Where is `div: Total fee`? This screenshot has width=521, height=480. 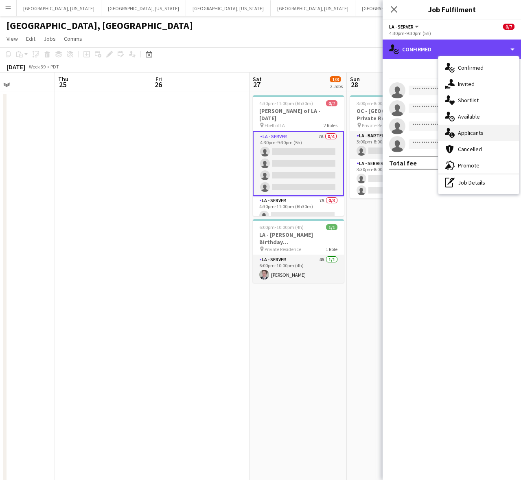
div: Total fee is located at coordinates (403, 163).